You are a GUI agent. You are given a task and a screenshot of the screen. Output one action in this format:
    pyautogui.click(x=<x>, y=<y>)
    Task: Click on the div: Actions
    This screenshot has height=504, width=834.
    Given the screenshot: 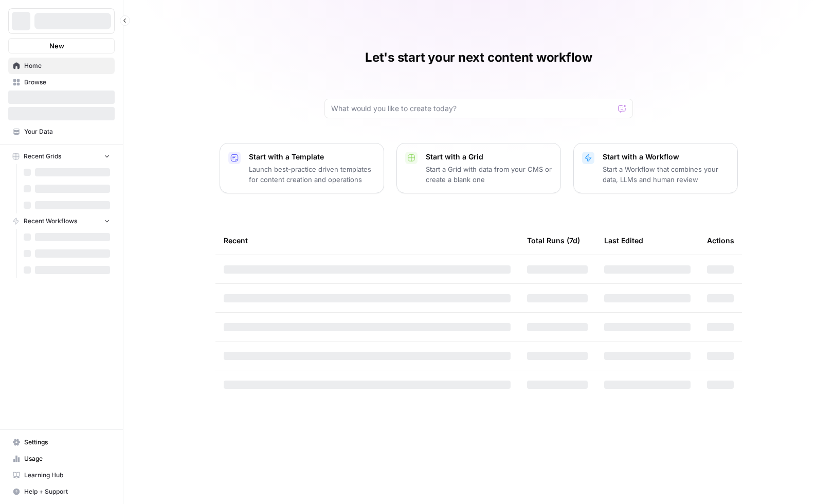 What is the action you would take?
    pyautogui.click(x=720, y=240)
    